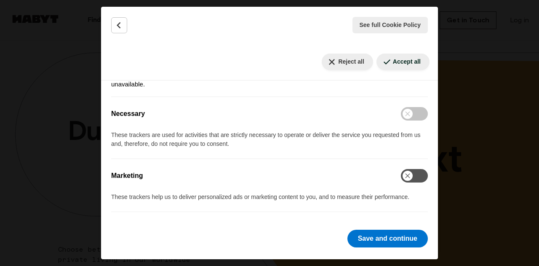 The height and width of the screenshot is (266, 539). What do you see at coordinates (127, 176) in the screenshot?
I see `label: Marketing` at bounding box center [127, 176].